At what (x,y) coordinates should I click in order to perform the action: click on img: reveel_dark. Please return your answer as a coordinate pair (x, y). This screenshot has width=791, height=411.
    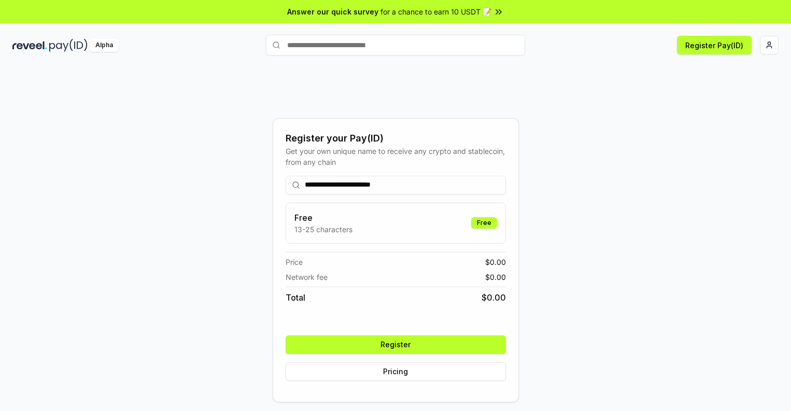
    Looking at the image, I should click on (30, 45).